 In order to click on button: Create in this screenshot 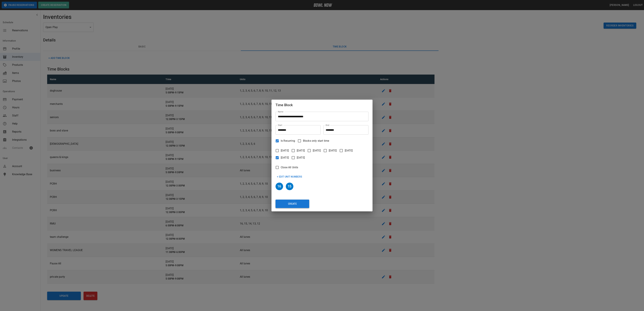, I will do `click(292, 204)`.